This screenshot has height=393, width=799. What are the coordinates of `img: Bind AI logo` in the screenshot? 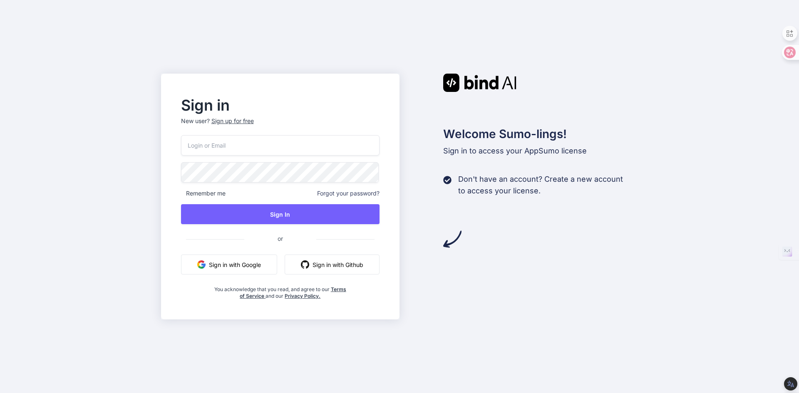 It's located at (480, 83).